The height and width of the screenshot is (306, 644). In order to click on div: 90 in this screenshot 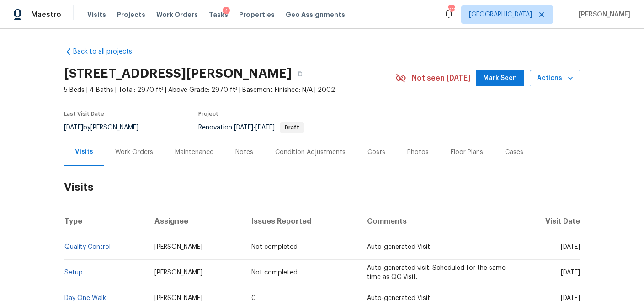, I will do `click(451, 10)`.